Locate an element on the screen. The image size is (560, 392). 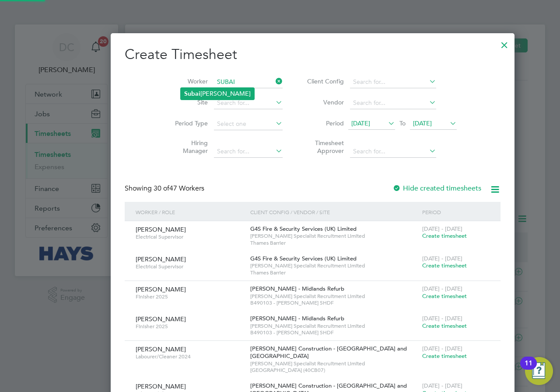
label: Client Config is located at coordinates (324, 81).